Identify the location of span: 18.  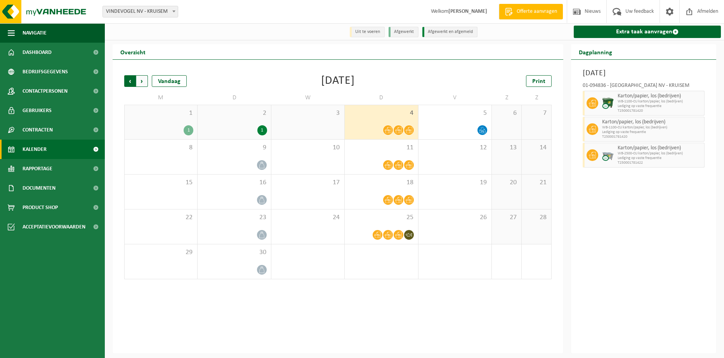
(381, 183).